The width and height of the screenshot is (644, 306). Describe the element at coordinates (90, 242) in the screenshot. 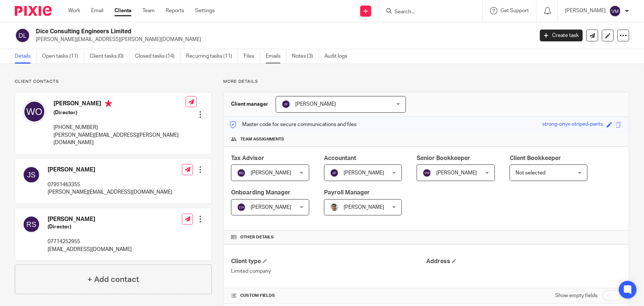

I see `p: 07714252955` at that location.